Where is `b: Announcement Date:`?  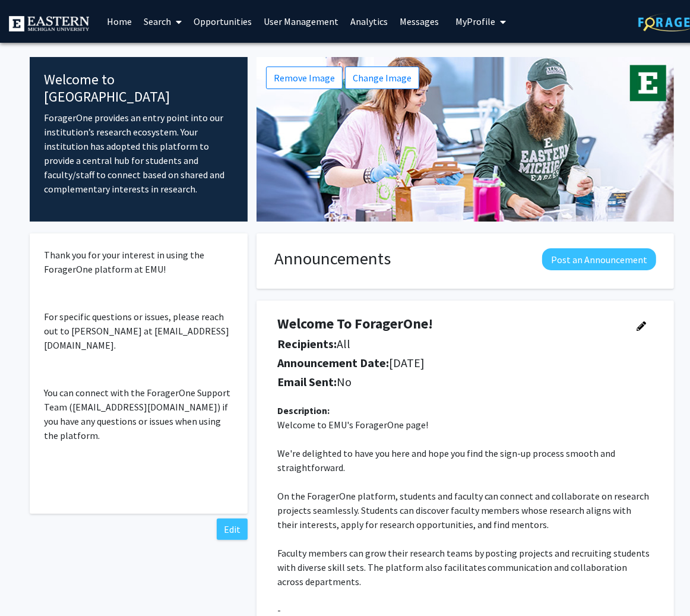
b: Announcement Date: is located at coordinates (333, 362).